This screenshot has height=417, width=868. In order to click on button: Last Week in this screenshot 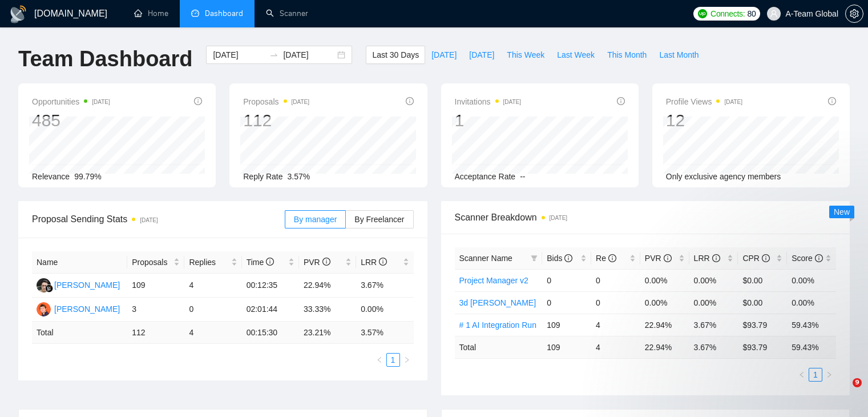, I will do `click(576, 55)`.